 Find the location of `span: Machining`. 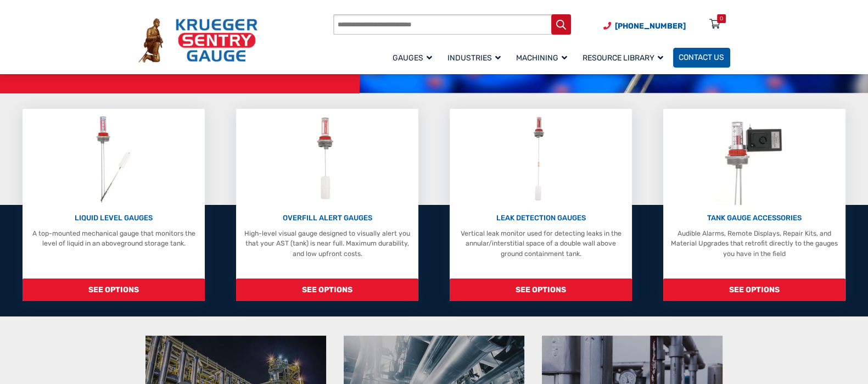

span: Machining is located at coordinates (542, 58).